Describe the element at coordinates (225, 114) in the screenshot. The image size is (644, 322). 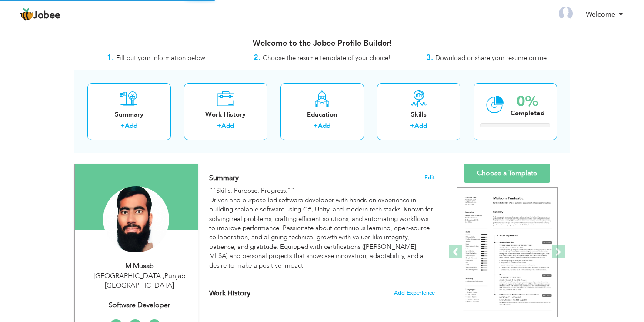
I see `div: Work History` at that location.